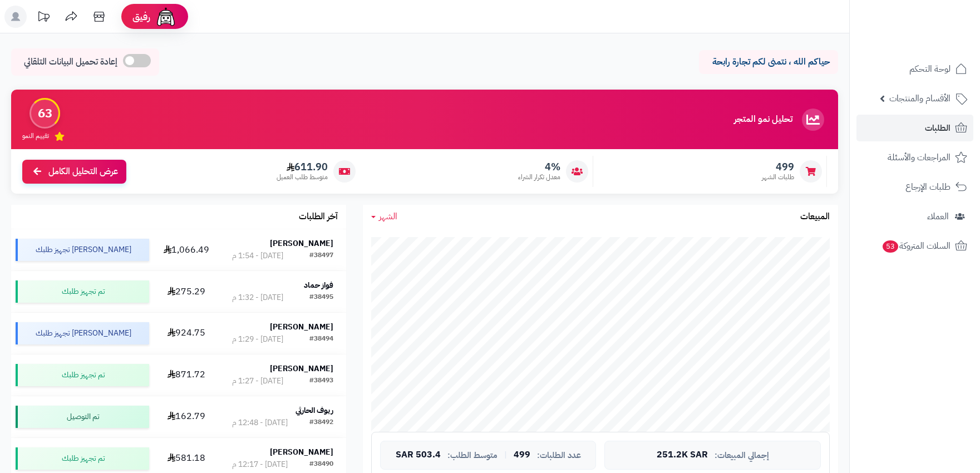 This screenshot has height=473, width=980. I want to click on p: حياكم الله ، نتمنى لكم تجارة رابحة, so click(769, 62).